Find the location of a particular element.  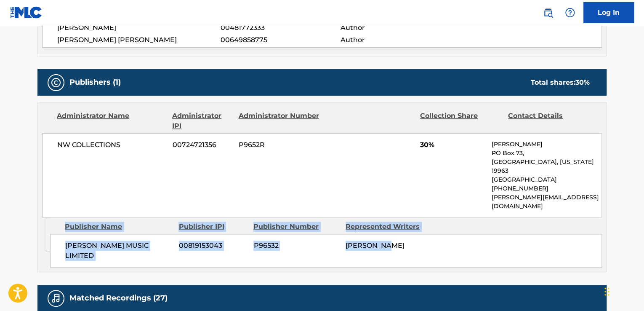

div: Chat Widget is located at coordinates (623, 290).